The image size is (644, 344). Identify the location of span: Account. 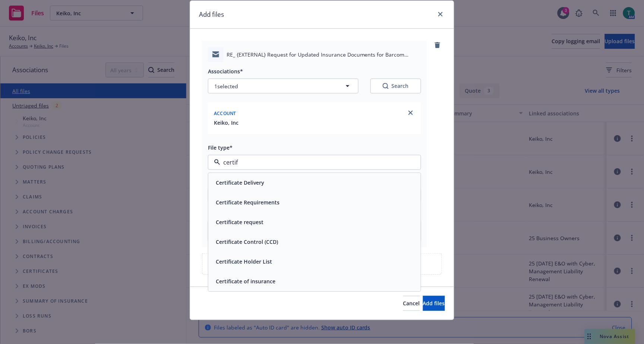
(225, 113).